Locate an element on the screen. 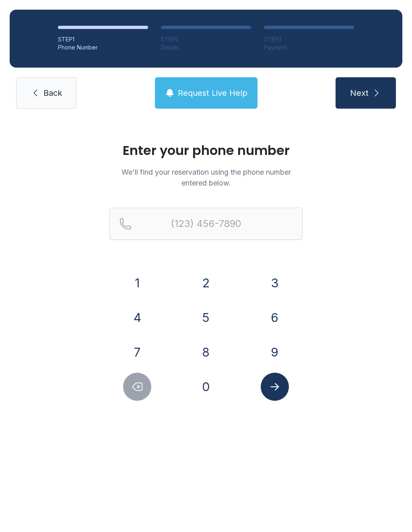 Image resolution: width=412 pixels, height=532 pixels. span: Request Live Help is located at coordinates (213, 93).